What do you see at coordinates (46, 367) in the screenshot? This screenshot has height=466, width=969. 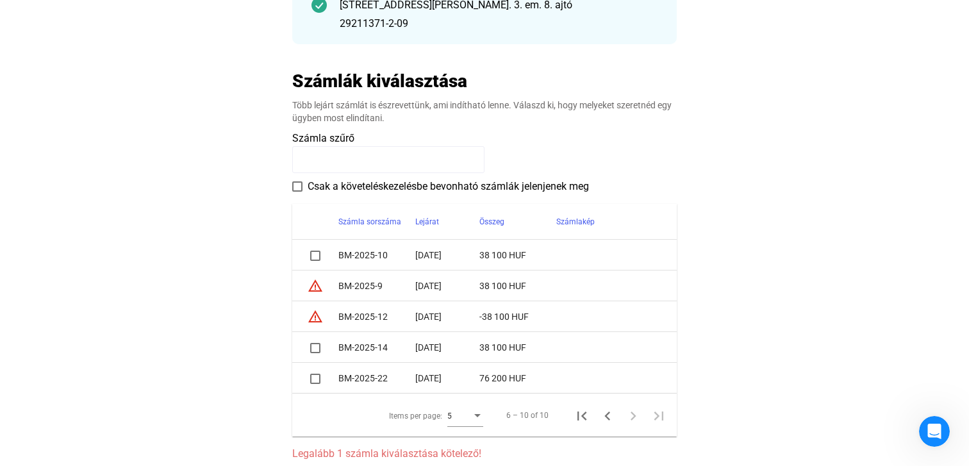 I see `button: GIF-választó` at bounding box center [46, 367].